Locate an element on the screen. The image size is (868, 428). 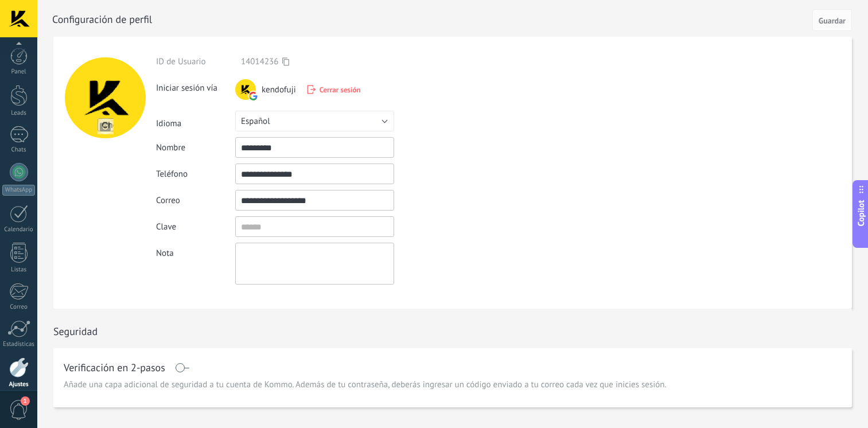
span: 1 is located at coordinates (25, 401).